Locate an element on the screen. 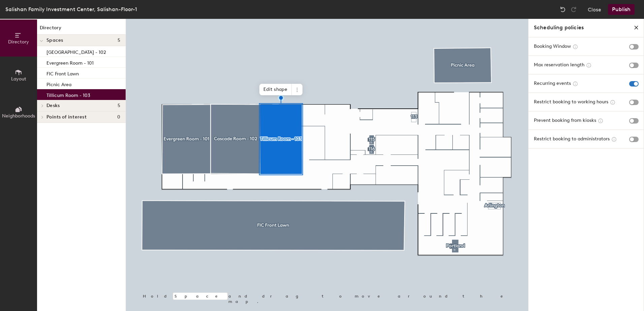 Image resolution: width=644 pixels, height=311 pixels. h1: Directory is located at coordinates (81, 29).